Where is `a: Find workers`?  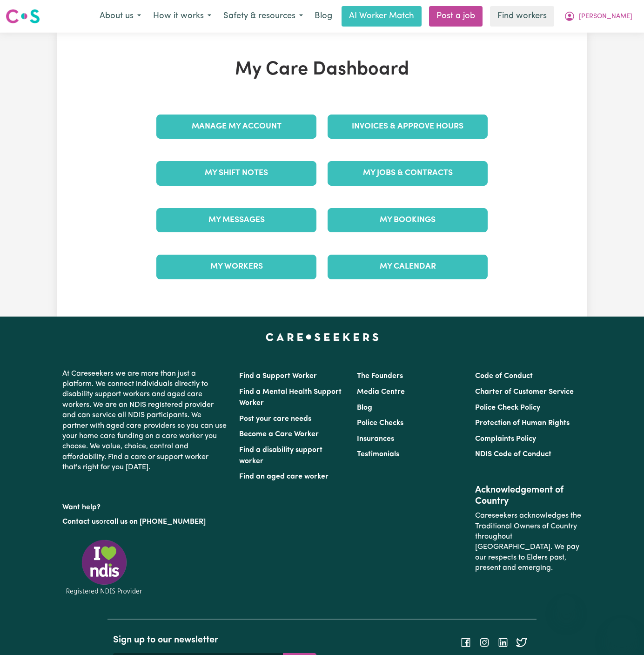 a: Find workers is located at coordinates (522, 17).